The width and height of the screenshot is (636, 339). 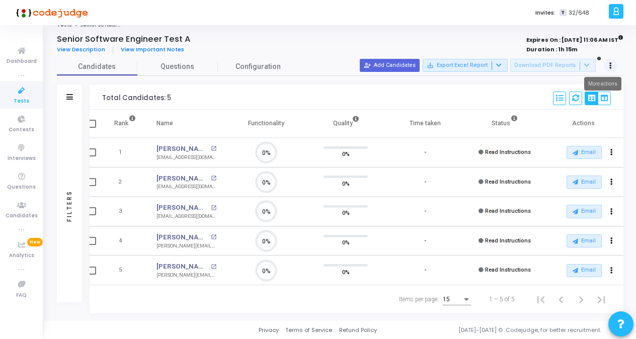 What do you see at coordinates (309, 330) in the screenshot?
I see `a: Terms of Service` at bounding box center [309, 330].